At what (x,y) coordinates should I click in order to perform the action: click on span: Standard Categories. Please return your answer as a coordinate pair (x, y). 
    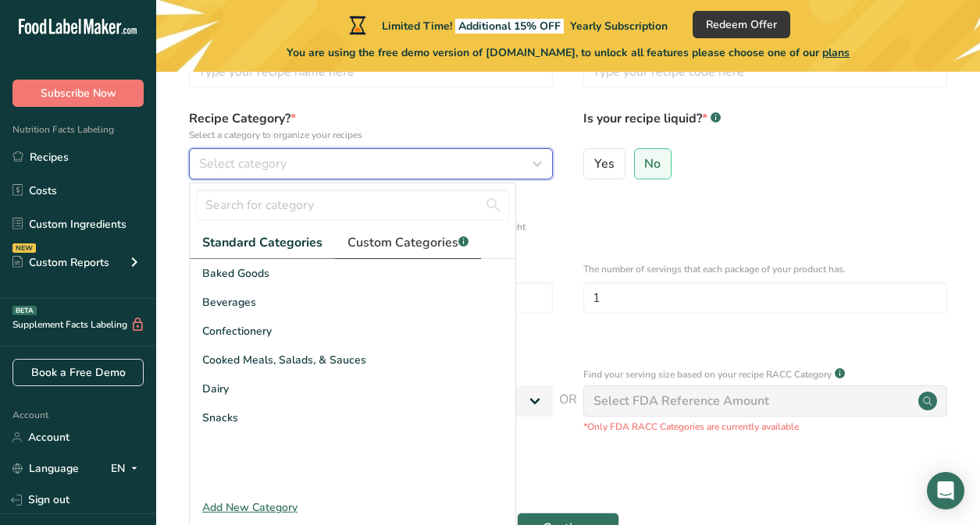
    Looking at the image, I should click on (262, 243).